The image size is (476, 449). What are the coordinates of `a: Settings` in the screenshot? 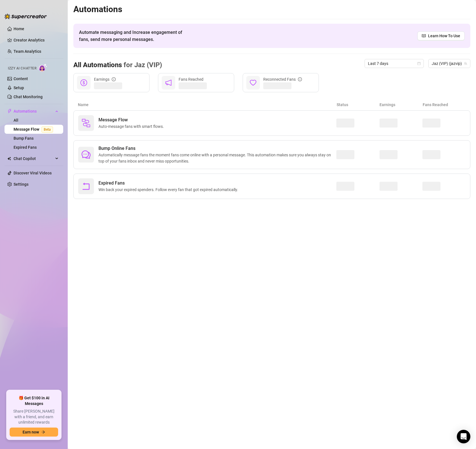 It's located at (21, 184).